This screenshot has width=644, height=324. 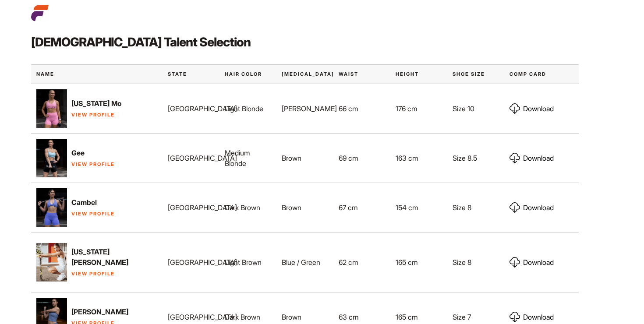 What do you see at coordinates (419, 109) in the screenshot?
I see `div: 176 cm` at bounding box center [419, 109].